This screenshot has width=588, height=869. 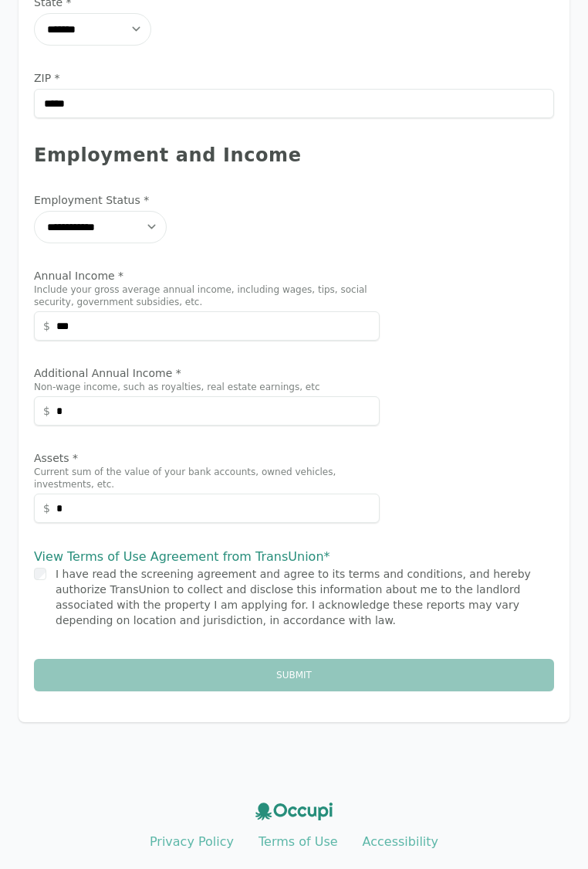 I want to click on div: Employment and Income, so click(x=294, y=155).